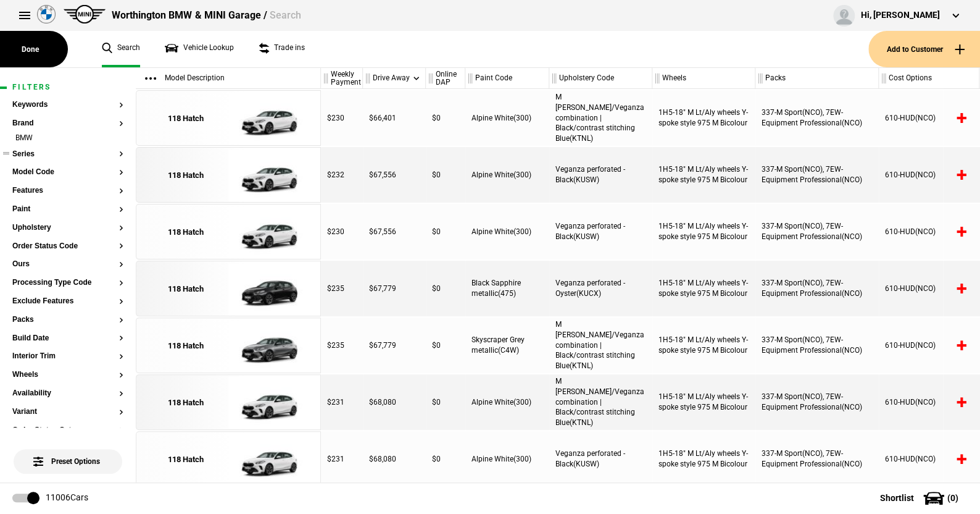 The height and width of the screenshot is (514, 980). Describe the element at coordinates (68, 338) in the screenshot. I see `button: Build Date` at that location.